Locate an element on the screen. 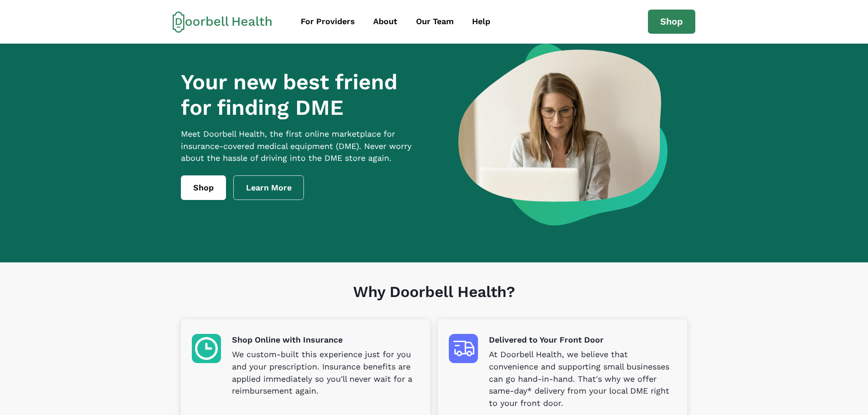 The width and height of the screenshot is (868, 415). div: Our Team is located at coordinates (435, 21).